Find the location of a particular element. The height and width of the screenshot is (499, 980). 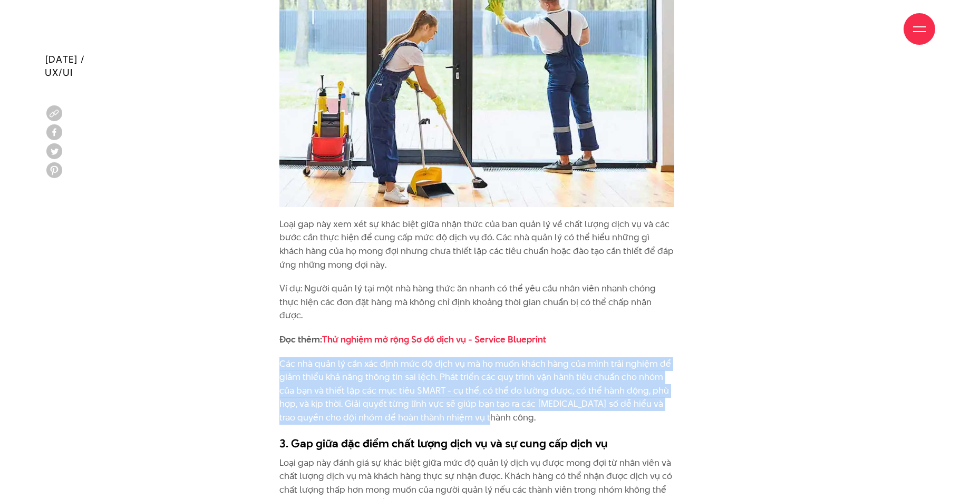

strong: Đọc thêm: is located at coordinates (413, 340).